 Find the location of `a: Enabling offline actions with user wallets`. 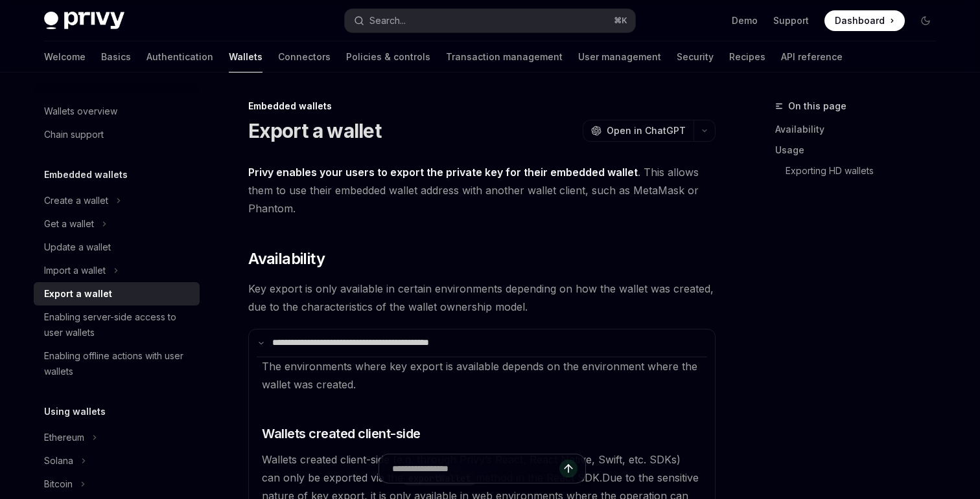

a: Enabling offline actions with user wallets is located at coordinates (117, 364).